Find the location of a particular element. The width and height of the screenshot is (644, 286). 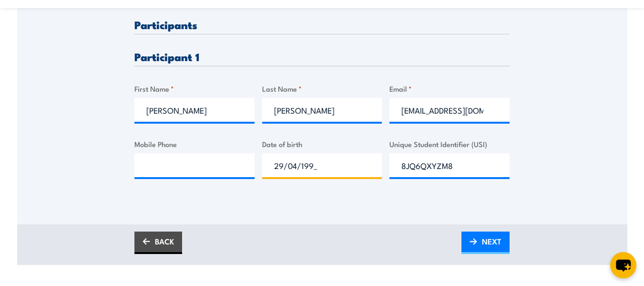

label: First Name is located at coordinates (194, 89).